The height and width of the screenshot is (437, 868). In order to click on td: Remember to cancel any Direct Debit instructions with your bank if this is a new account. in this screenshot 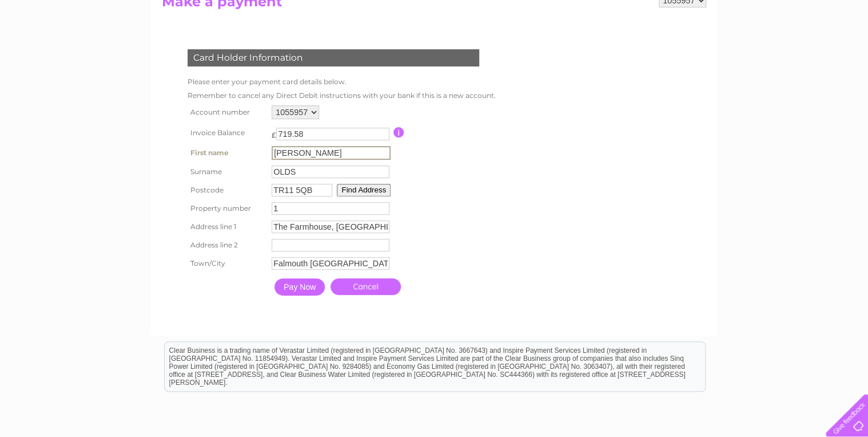, I will do `click(341, 96)`.